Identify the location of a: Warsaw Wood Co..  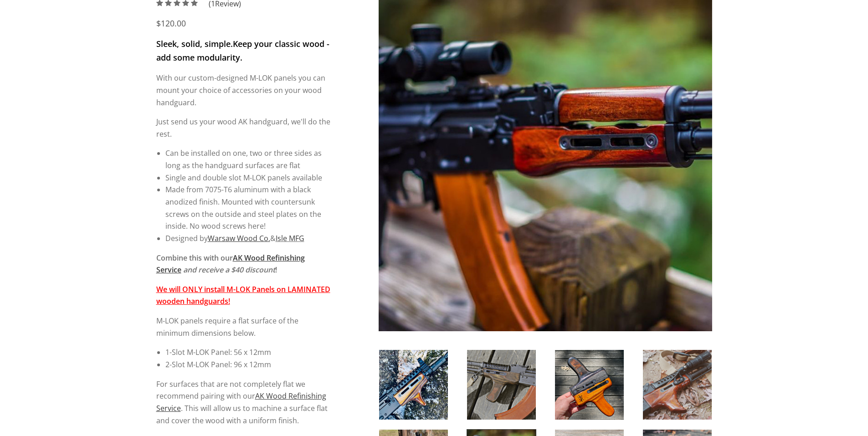
(239, 238).